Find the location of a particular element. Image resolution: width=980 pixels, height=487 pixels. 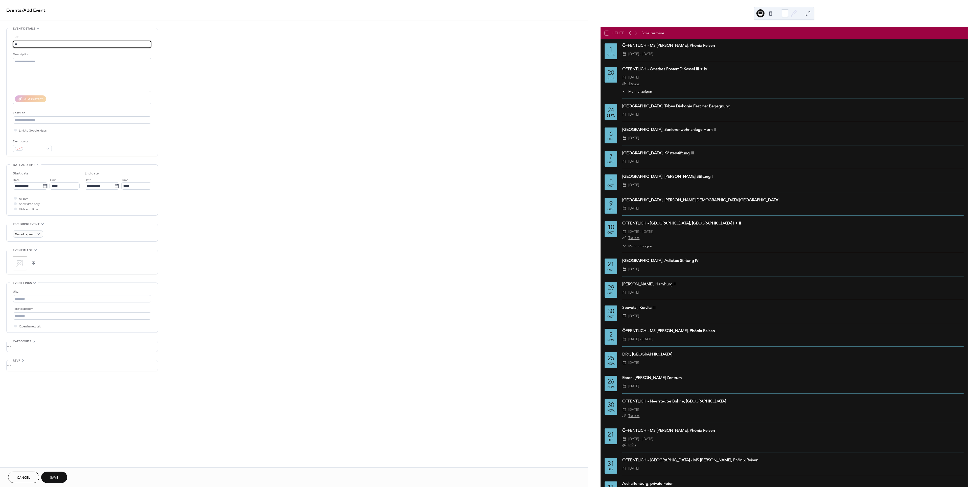

div: Spieltermine is located at coordinates (653, 33).